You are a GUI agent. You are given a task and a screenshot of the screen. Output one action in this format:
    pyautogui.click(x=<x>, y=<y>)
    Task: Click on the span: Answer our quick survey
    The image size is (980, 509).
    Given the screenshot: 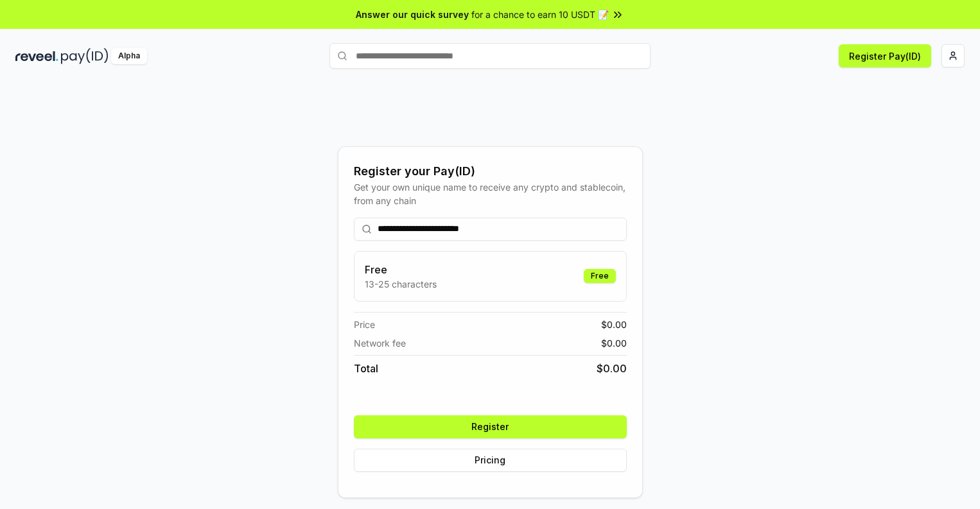 What is the action you would take?
    pyautogui.click(x=412, y=14)
    